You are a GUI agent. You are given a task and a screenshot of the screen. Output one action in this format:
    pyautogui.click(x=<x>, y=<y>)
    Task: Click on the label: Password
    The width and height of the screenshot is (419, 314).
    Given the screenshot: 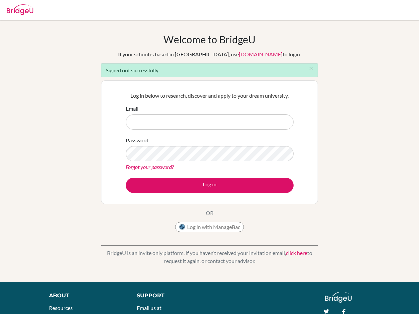 What is the action you would take?
    pyautogui.click(x=137, y=140)
    